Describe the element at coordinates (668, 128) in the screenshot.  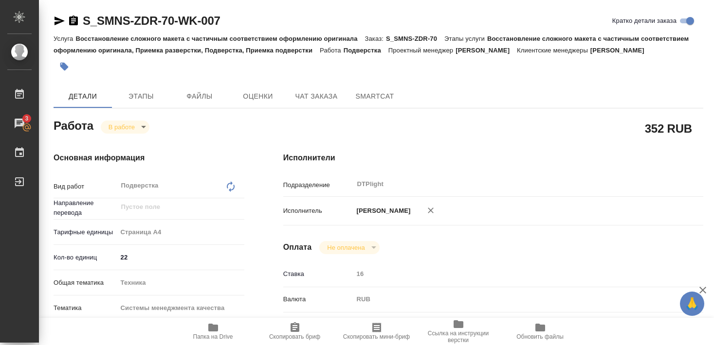
I see `h2: 352 RUB` at that location.